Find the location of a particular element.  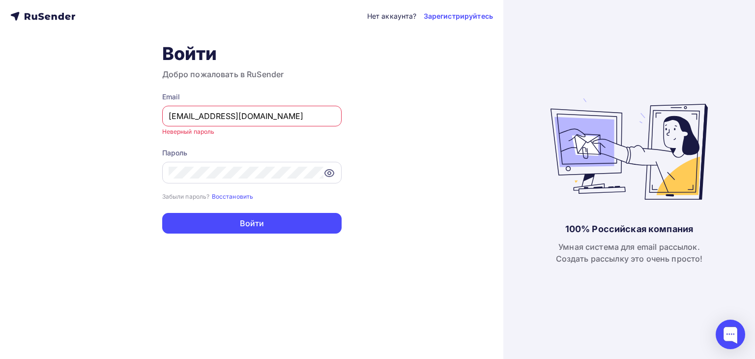

input: Укажите свой email is located at coordinates (252, 116).